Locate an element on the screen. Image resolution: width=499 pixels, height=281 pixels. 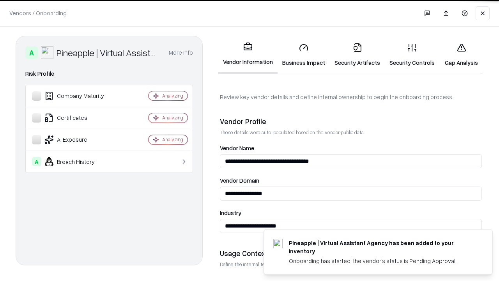
a: Security Artifacts is located at coordinates (357, 55).